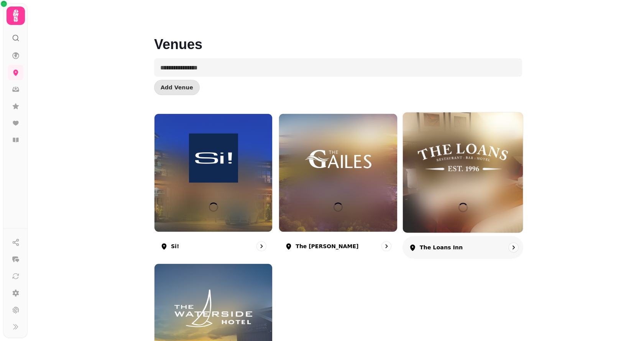 The width and height of the screenshot is (644, 341). What do you see at coordinates (177, 87) in the screenshot?
I see `span: Add Venue` at bounding box center [177, 87].